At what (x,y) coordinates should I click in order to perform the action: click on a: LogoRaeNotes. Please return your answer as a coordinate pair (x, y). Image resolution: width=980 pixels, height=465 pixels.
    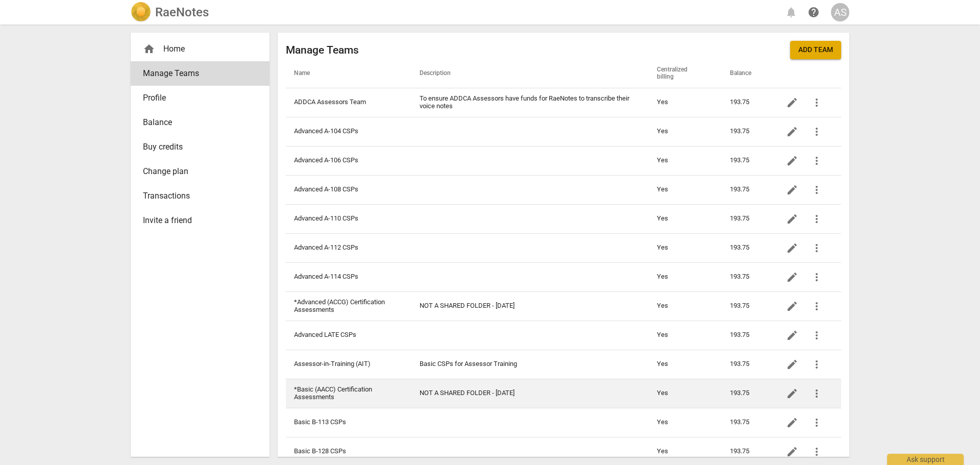
    Looking at the image, I should click on (169, 12).